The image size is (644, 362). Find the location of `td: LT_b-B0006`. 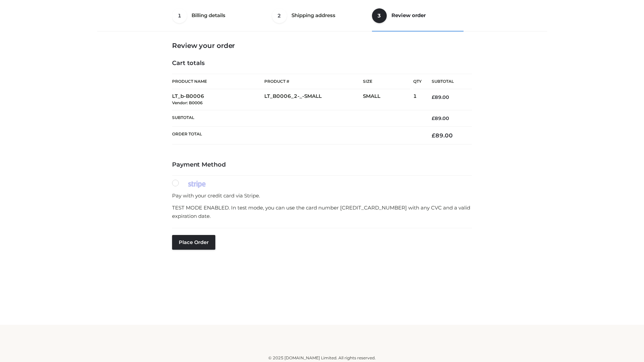

td: LT_b-B0006 is located at coordinates (218, 100).